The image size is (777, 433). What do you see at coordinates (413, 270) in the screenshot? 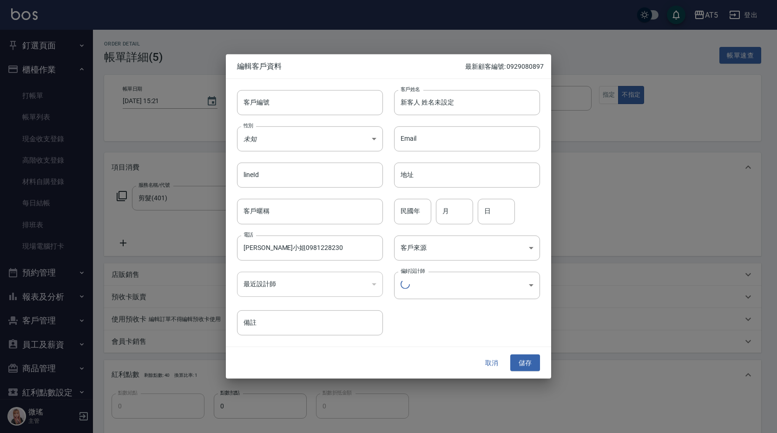
I see `label: 偏好設計師` at bounding box center [413, 270].